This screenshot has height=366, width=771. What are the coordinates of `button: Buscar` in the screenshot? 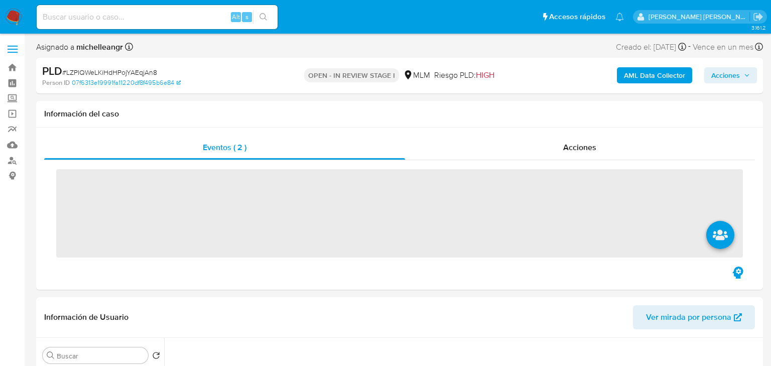 It's located at (51, 356).